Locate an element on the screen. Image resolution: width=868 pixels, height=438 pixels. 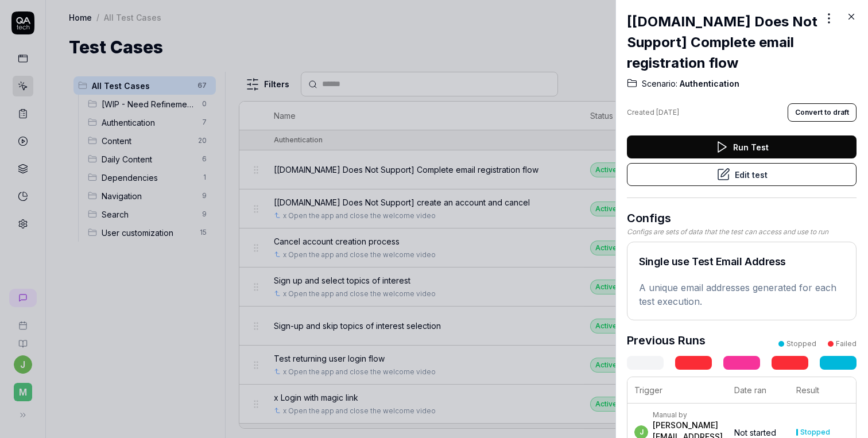
button: Convert to draft is located at coordinates (823, 113).